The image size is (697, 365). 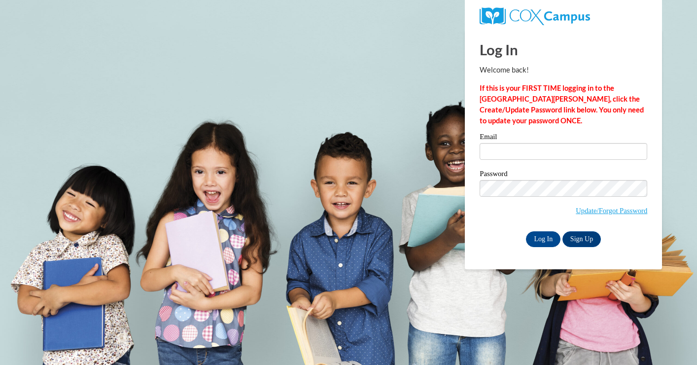 I want to click on h1: Log In, so click(x=563, y=49).